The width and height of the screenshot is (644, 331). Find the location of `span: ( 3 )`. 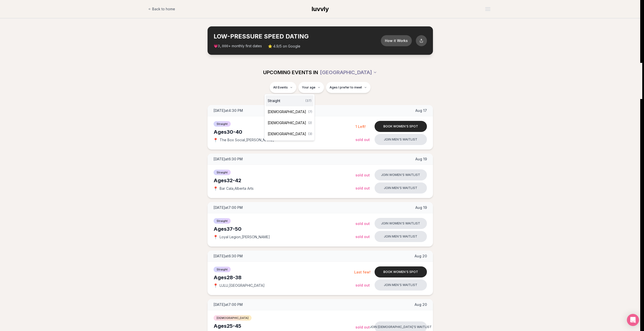

span: ( 3 ) is located at coordinates (310, 134).